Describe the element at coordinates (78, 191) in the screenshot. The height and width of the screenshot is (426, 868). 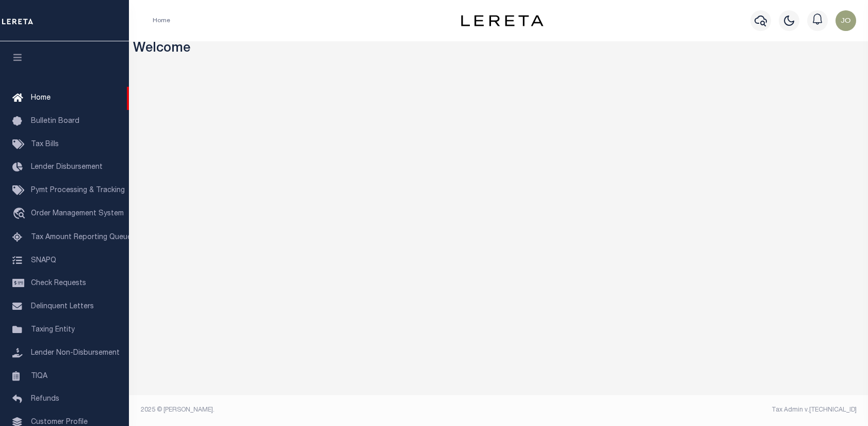
I see `span: Pymt Processing & Tracking` at that location.